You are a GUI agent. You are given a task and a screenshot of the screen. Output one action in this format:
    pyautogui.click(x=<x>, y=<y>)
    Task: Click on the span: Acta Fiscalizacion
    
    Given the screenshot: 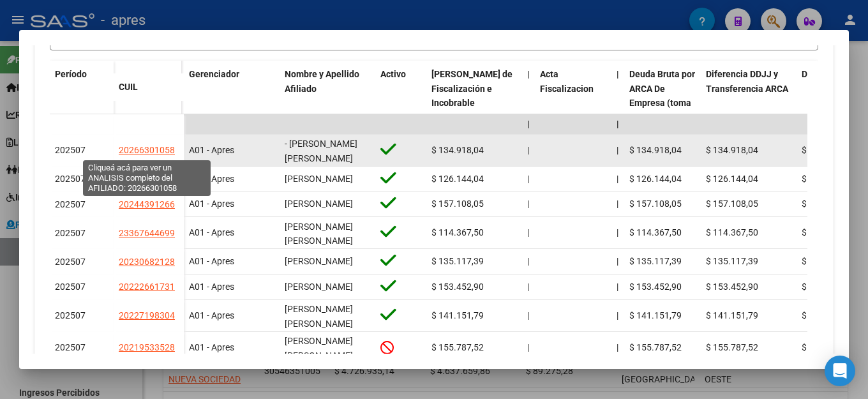 What is the action you would take?
    pyautogui.click(x=567, y=81)
    